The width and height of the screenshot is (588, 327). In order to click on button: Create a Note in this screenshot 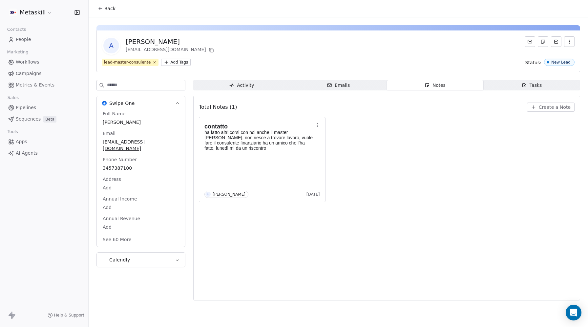, I will do `click(550, 107)`.